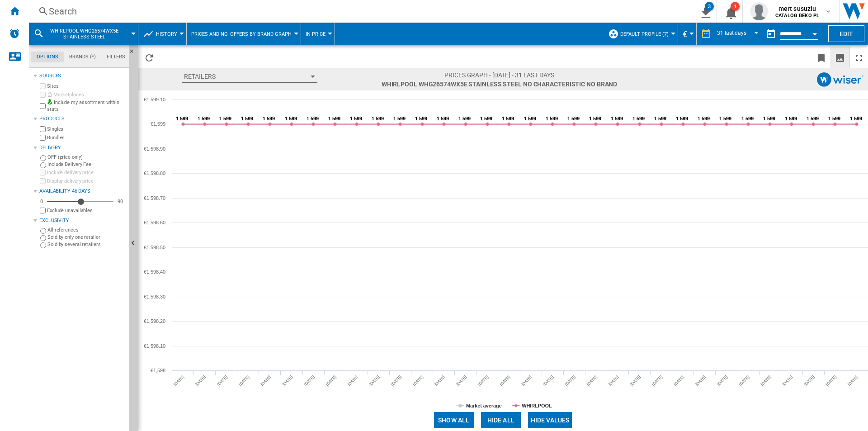 The image size is (868, 431). I want to click on input: Include Delivery Fee, so click(43, 165).